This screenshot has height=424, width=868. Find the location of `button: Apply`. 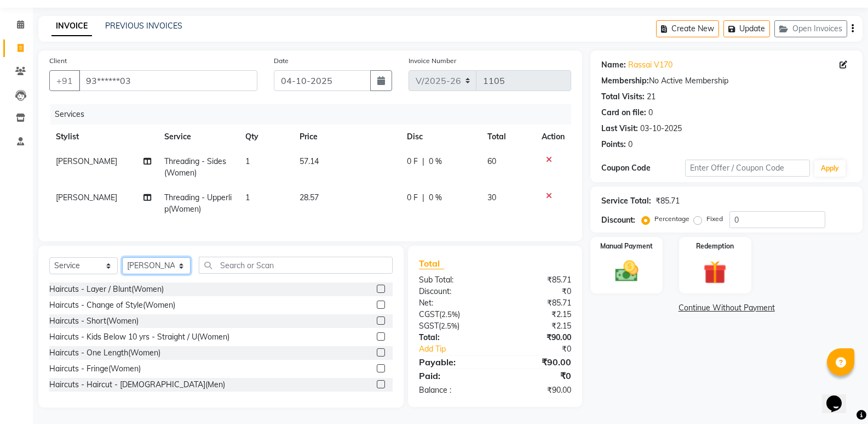

button: Apply is located at coordinates (830, 168).